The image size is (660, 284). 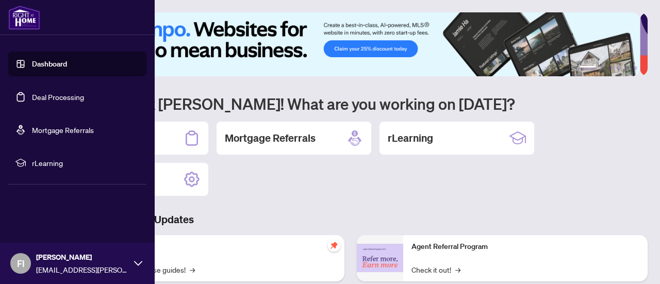 What do you see at coordinates (222, 247) in the screenshot?
I see `p: Self-Help` at bounding box center [222, 247].